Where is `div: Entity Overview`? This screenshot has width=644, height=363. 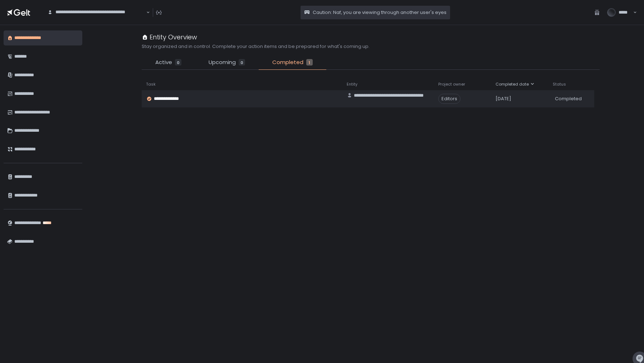 div: Entity Overview is located at coordinates (169, 37).